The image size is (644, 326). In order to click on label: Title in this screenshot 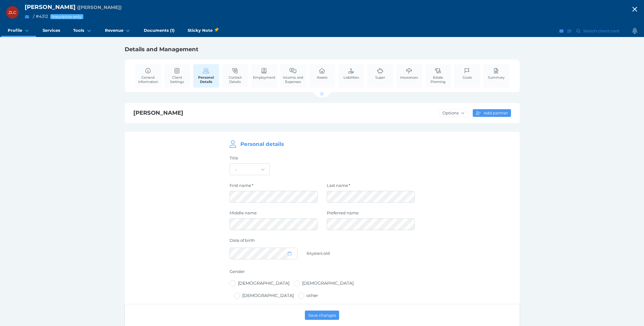, I will do `click(322, 159)`.